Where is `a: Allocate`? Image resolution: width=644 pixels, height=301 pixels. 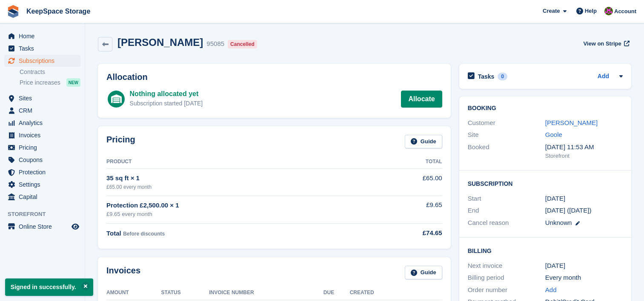
a: Allocate is located at coordinates (421, 99).